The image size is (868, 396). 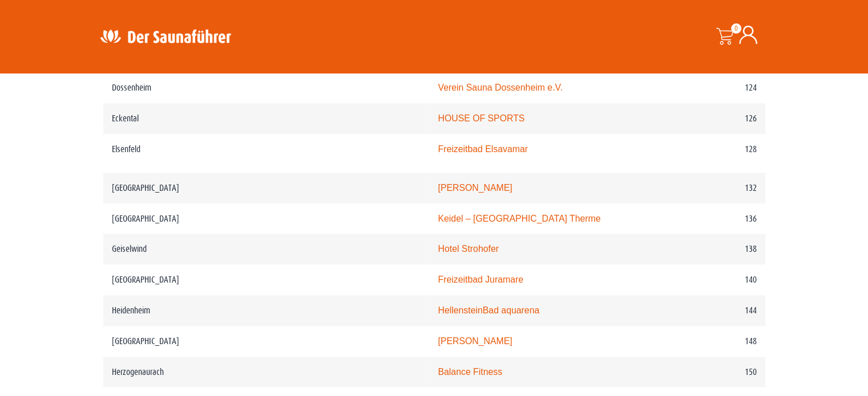 I want to click on a: Freizeitbad Juramare, so click(x=481, y=279).